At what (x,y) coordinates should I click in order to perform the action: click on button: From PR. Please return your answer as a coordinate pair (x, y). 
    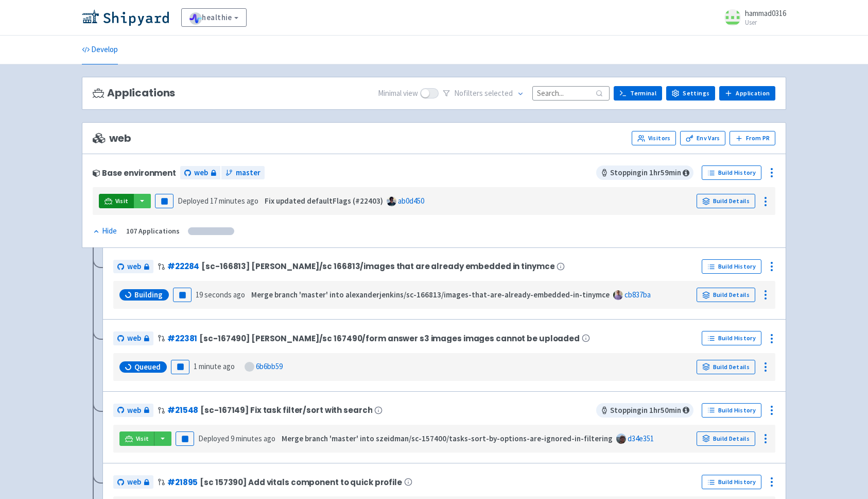
    Looking at the image, I should click on (752, 138).